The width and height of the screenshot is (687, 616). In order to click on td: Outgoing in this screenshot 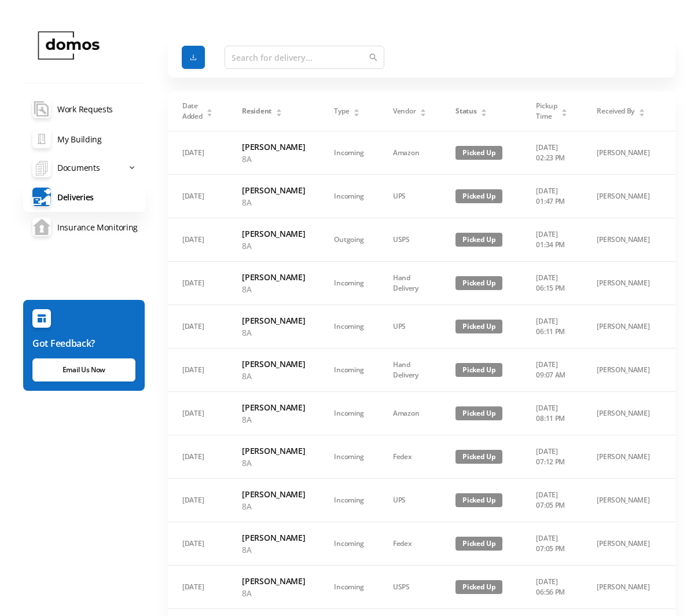, I will do `click(349, 239)`.